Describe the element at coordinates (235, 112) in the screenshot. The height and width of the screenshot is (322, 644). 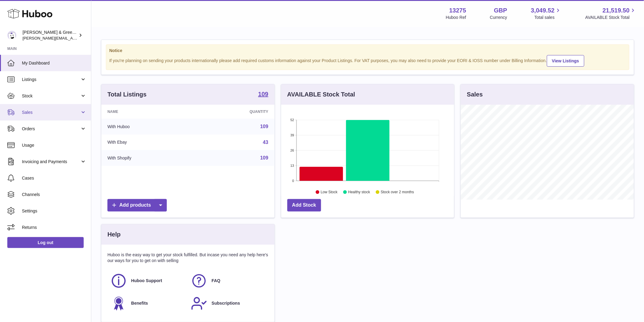
I see `th: Quantity` at that location.